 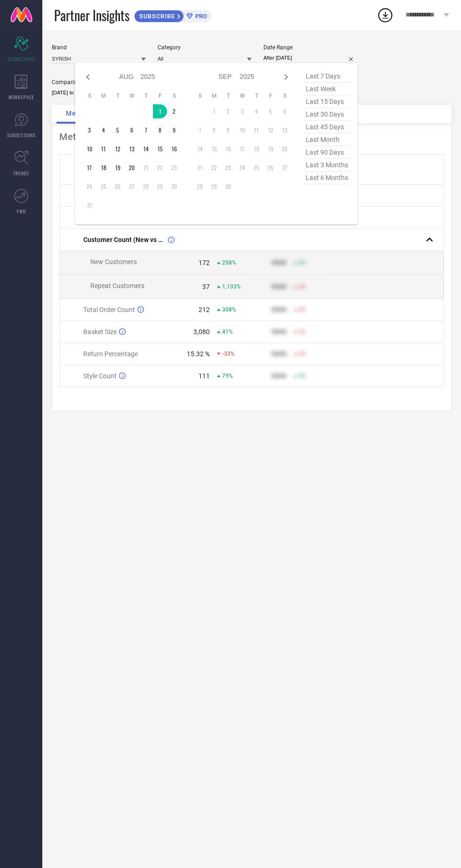 What do you see at coordinates (285, 130) in the screenshot?
I see `td: Sat Sep 13 2025` at bounding box center [285, 130].